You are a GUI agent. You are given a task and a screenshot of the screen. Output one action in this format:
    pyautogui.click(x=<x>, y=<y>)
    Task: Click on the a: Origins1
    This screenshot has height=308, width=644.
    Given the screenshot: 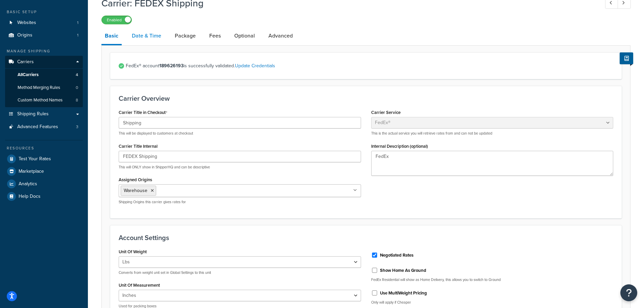 What is the action you would take?
    pyautogui.click(x=44, y=35)
    